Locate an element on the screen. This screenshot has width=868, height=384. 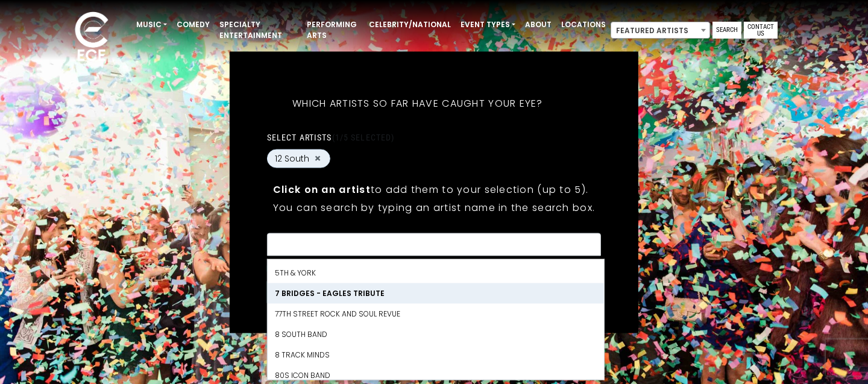
li: 7 Bridges - Eagles Tribute is located at coordinates (435, 293).